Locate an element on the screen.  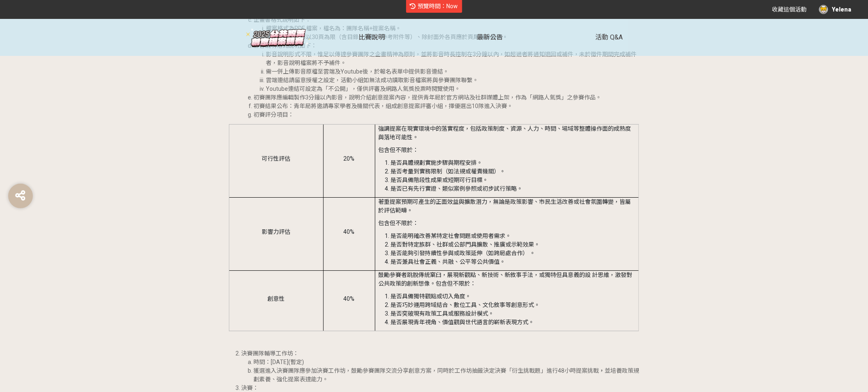
li: 是否具體規劃實施步驟與期程安排。 is located at coordinates (513, 163).